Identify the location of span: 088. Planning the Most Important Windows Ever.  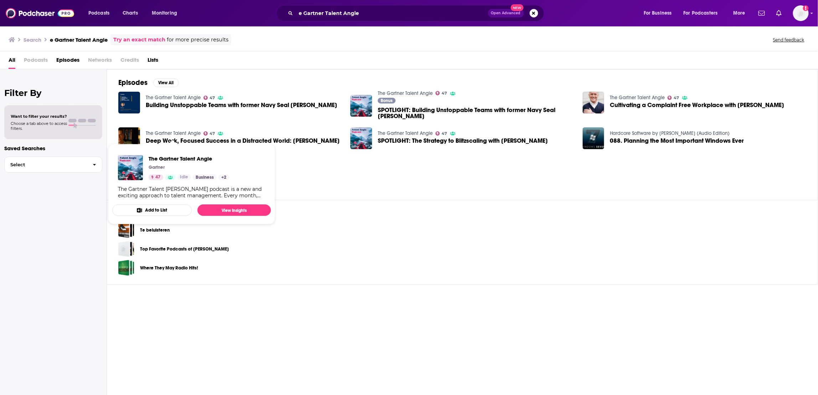
(677, 140).